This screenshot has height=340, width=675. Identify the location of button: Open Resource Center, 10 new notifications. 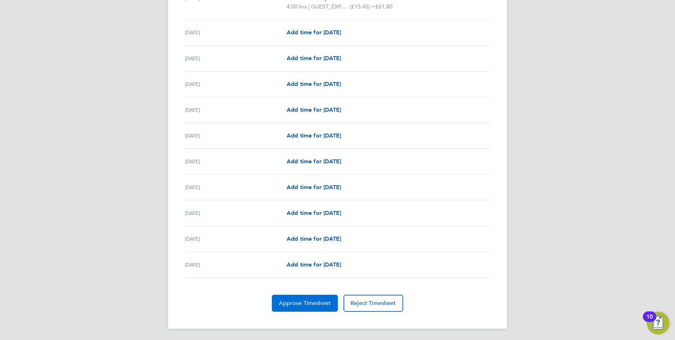
(658, 323).